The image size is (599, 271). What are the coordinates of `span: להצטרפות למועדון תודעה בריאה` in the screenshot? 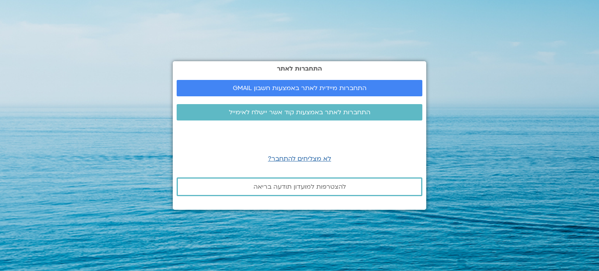 It's located at (300, 187).